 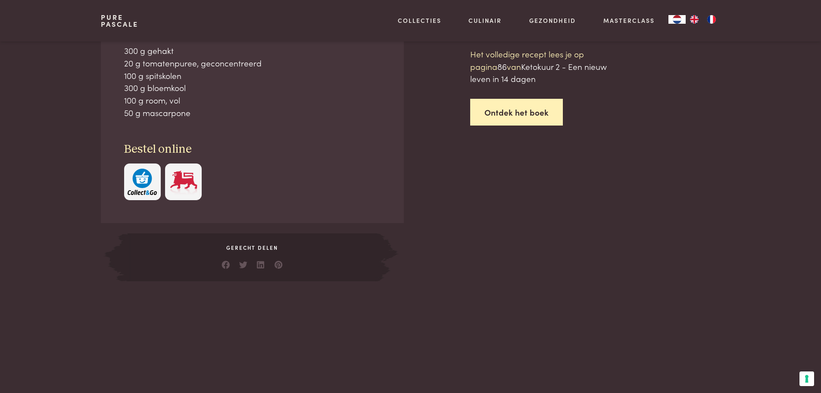 I want to click on ul: Language list, so click(x=703, y=19).